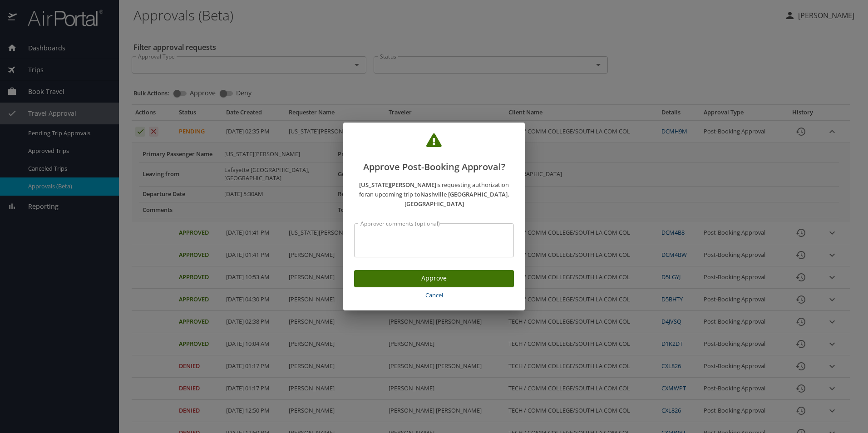 This screenshot has width=868, height=433. What do you see at coordinates (434, 195) in the screenshot?
I see `p: is requesting authorization for an upcoming trip to` at bounding box center [434, 195].